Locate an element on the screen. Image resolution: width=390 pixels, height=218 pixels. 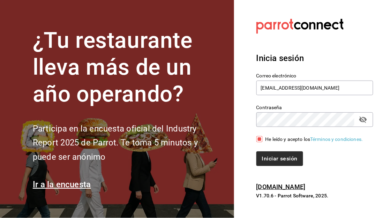
h3: Inicia sesión is located at coordinates (314, 58).